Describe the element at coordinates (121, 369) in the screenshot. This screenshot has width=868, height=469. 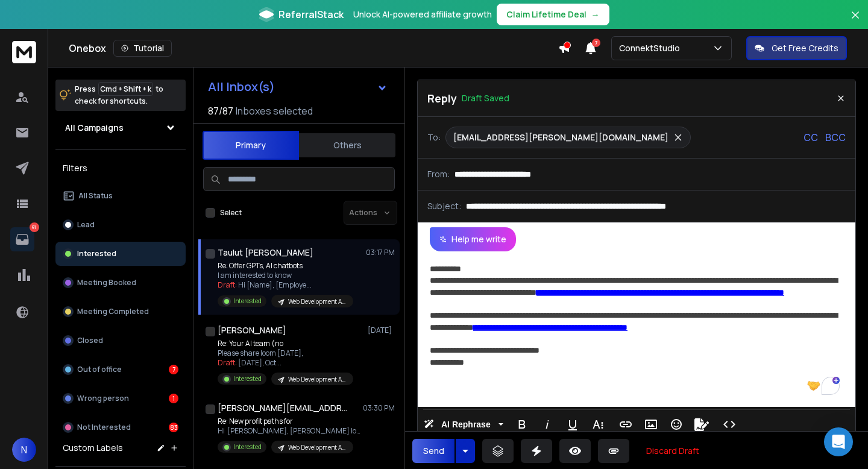
I see `button: Out of office7` at that location.